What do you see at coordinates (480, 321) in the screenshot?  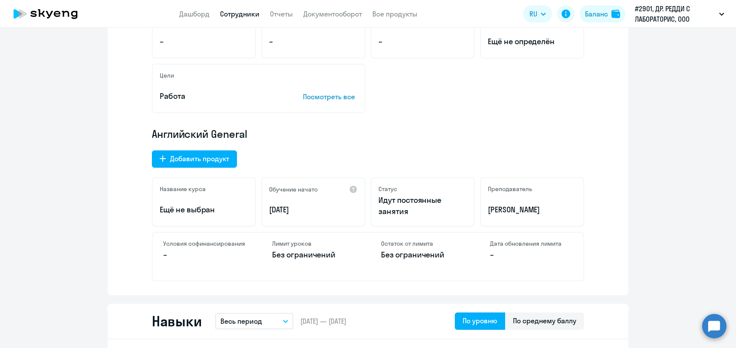 I see `div: По уровню` at bounding box center [480, 321].